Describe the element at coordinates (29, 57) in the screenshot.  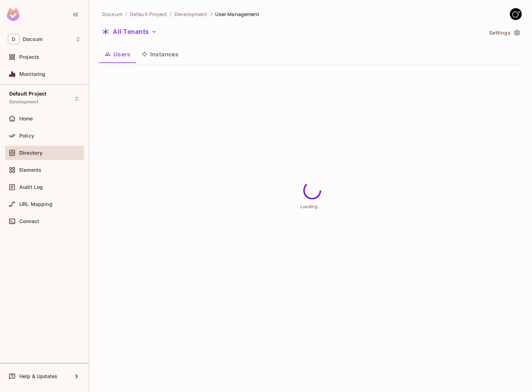
I see `span: Projects` at that location.